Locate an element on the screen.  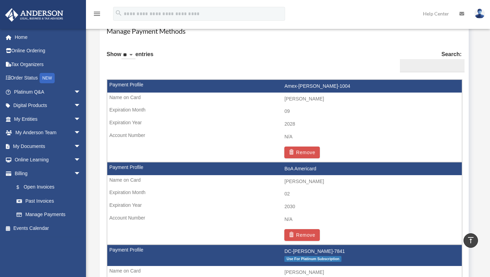
td: 2028 is located at coordinates (284, 124).